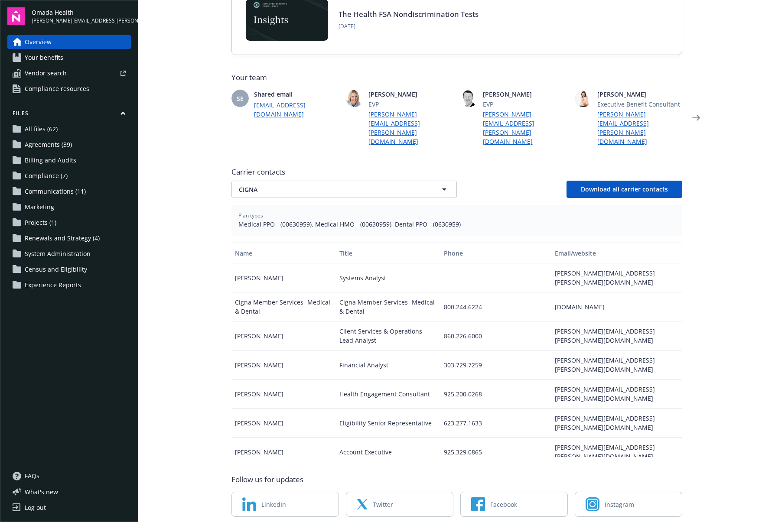 This screenshot has width=775, height=522. Describe the element at coordinates (388, 278) in the screenshot. I see `div: Systems Analyst` at that location.